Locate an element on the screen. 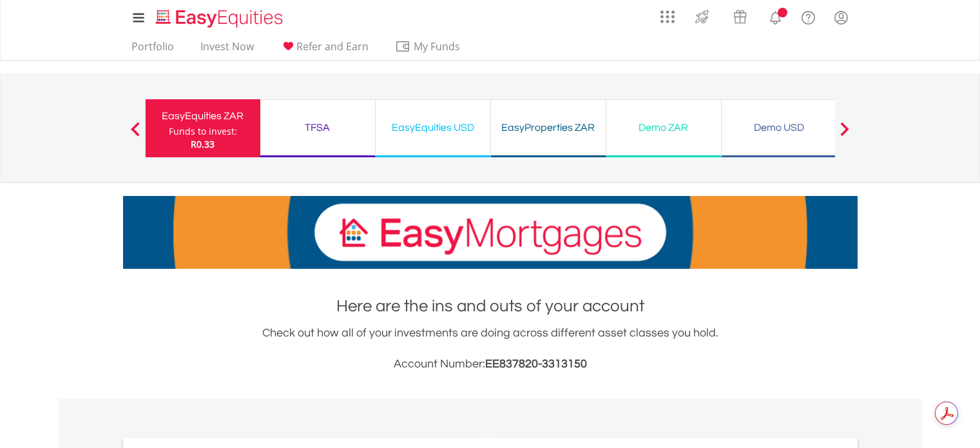 The image size is (980, 448). a: AppsGrid is located at coordinates (667, 14).